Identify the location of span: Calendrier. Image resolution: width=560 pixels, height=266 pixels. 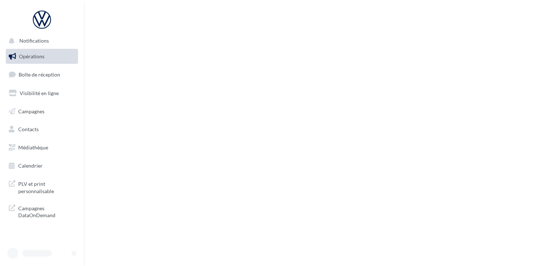
(30, 165).